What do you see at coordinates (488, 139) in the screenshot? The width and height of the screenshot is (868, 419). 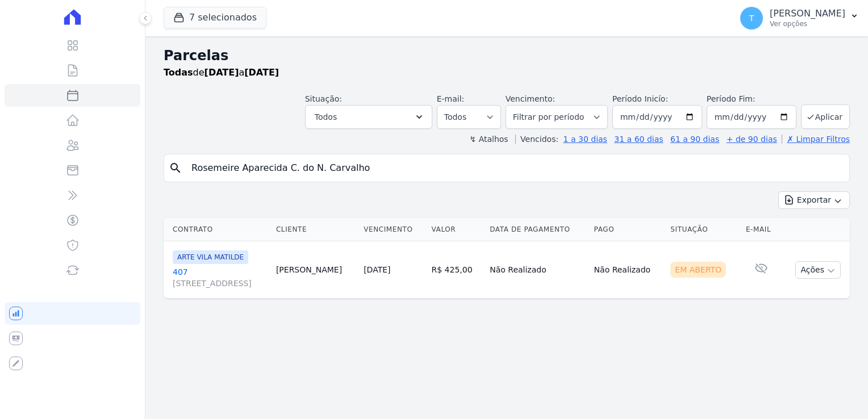 I see `label: ↯ Atalhos` at bounding box center [488, 139].